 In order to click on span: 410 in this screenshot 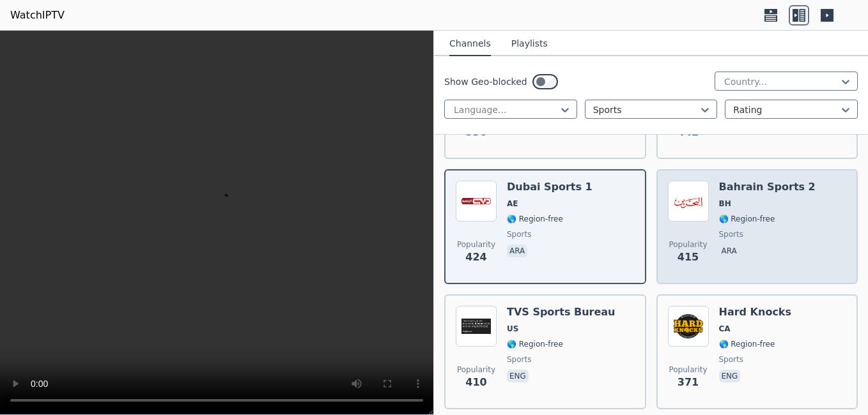, I will do `click(476, 382)`.